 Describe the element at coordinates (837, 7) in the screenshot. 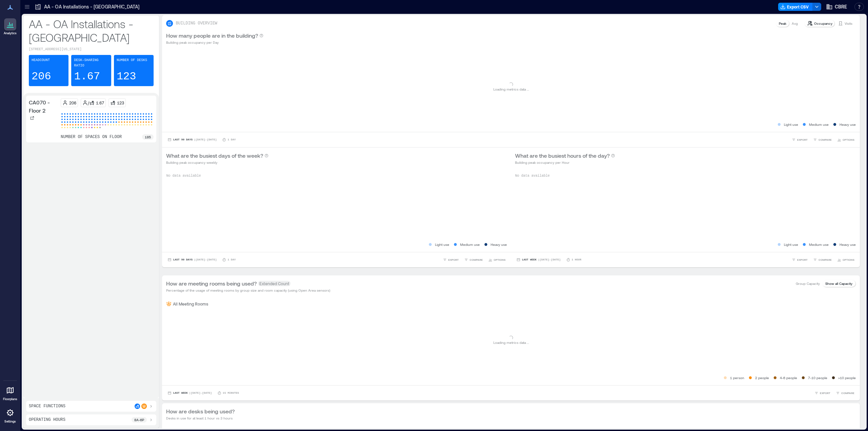

I see `button: CBRE` at that location.